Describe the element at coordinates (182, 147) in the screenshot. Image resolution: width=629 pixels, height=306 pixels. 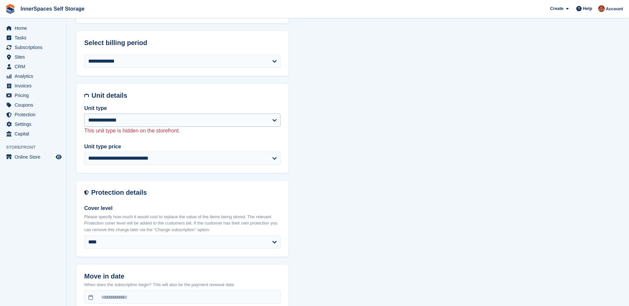
I see `label: Unit type price` at that location.